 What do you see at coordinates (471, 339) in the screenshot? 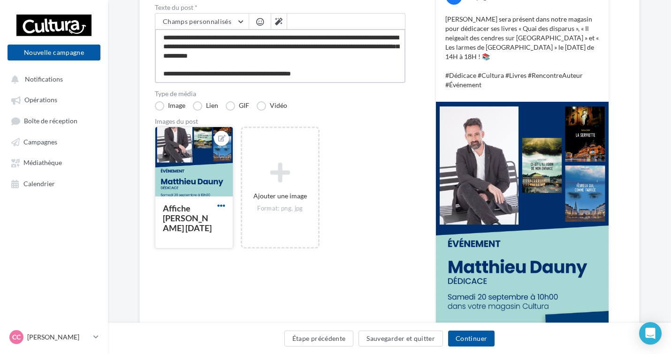
I see `button: Continuer` at bounding box center [471, 339].